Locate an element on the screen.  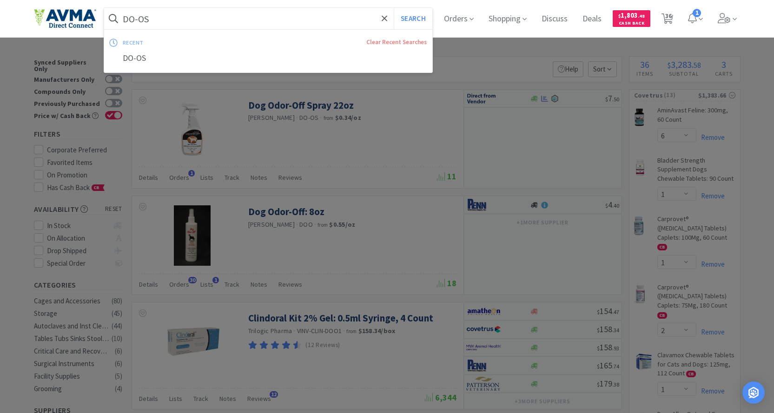
div: DO-OS is located at coordinates (268, 58).